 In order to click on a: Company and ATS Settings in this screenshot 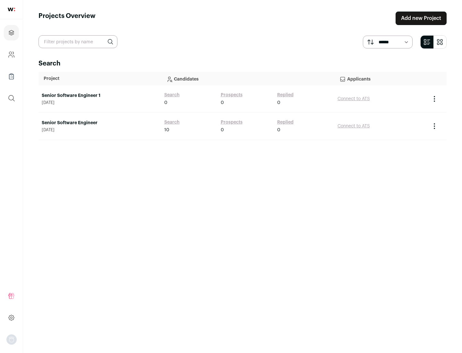, I will do `click(11, 55)`.